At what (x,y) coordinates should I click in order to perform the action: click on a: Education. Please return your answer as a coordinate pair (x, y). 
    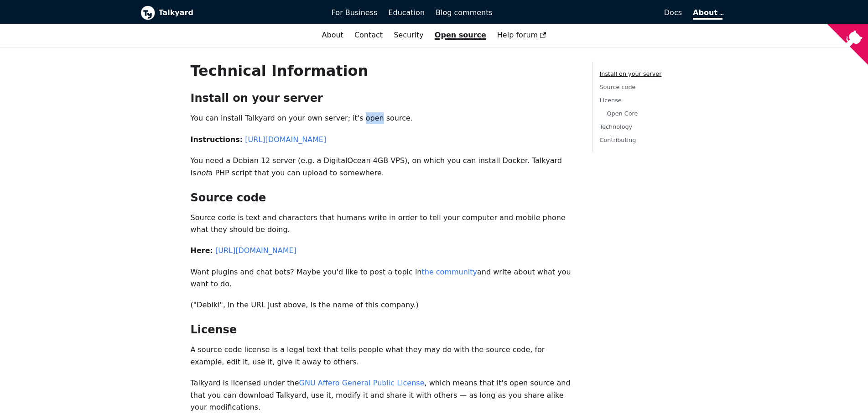
    Looking at the image, I should click on (407, 13).